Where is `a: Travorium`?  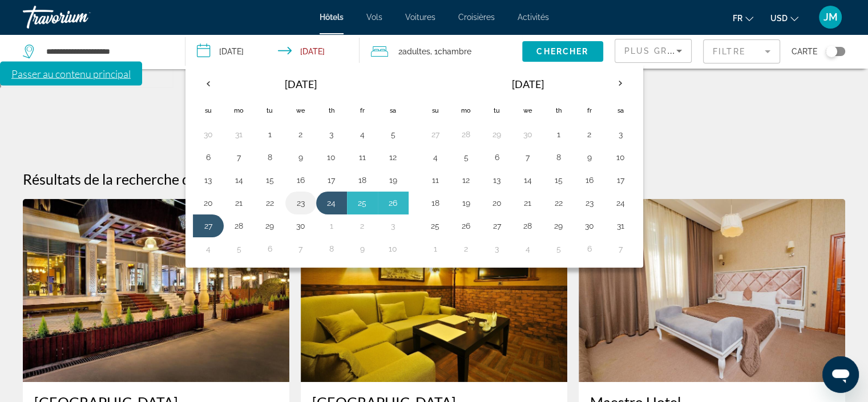
a: Travorium is located at coordinates (80, 17).